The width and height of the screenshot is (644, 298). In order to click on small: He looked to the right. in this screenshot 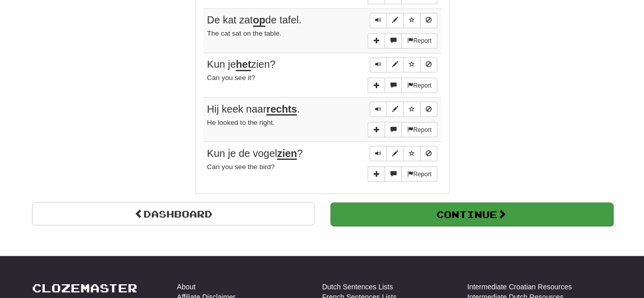, I will do `click(241, 122)`.